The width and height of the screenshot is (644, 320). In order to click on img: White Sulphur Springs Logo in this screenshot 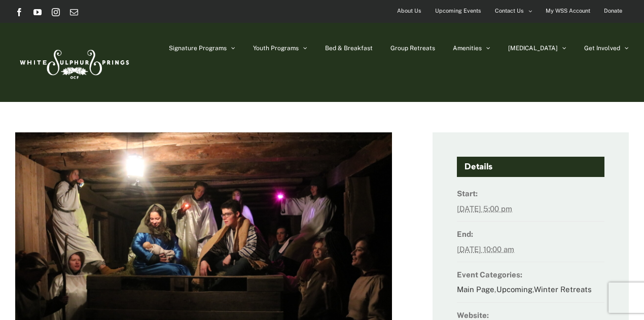, I will do `click(74, 62)`.